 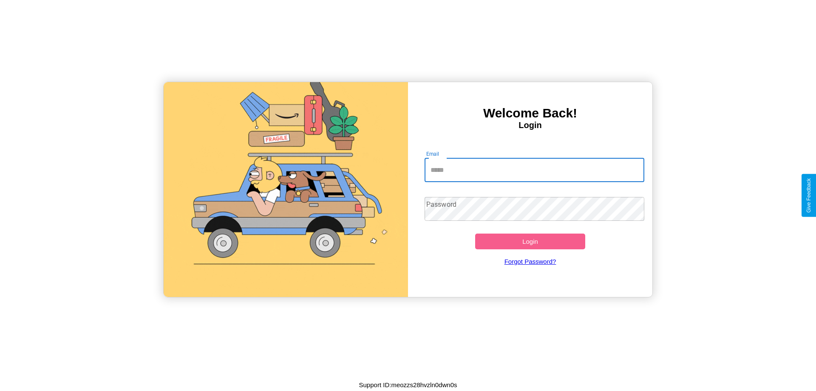 I want to click on label: Email, so click(x=433, y=153).